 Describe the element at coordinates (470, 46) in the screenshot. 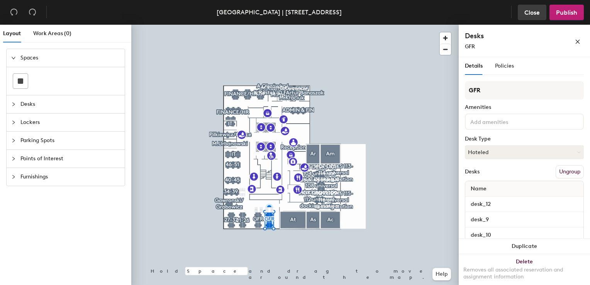

I see `span: GFR` at that location.